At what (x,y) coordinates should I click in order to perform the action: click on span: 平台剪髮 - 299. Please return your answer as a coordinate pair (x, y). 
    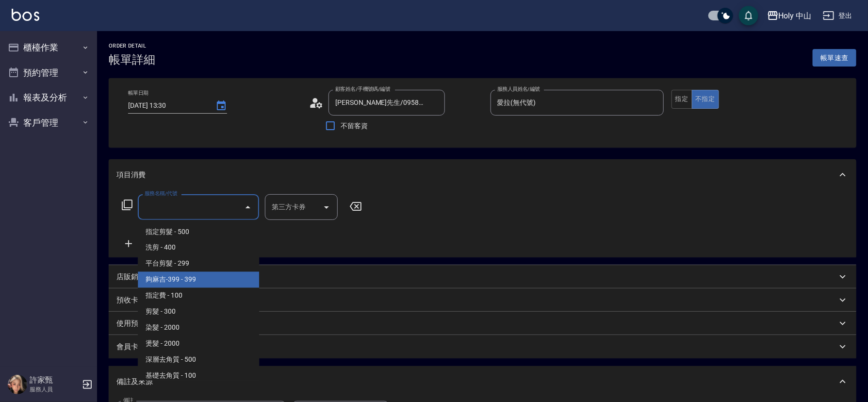
    Looking at the image, I should click on (198, 264).